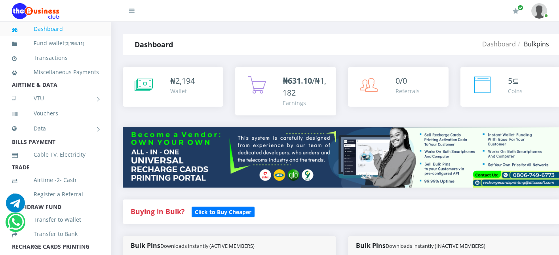  Describe the element at coordinates (515, 11) in the screenshot. I see `i: Renew/Upgrade Subscription` at that location.